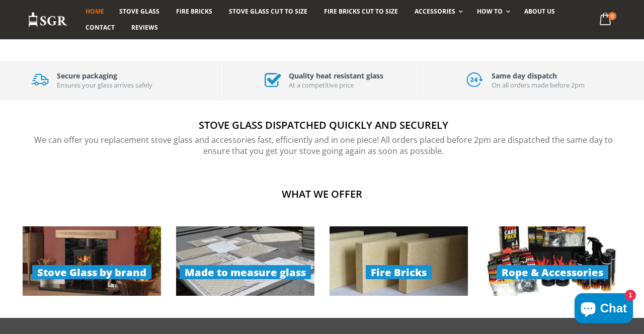  What do you see at coordinates (100, 27) in the screenshot?
I see `span: Contact` at bounding box center [100, 27].